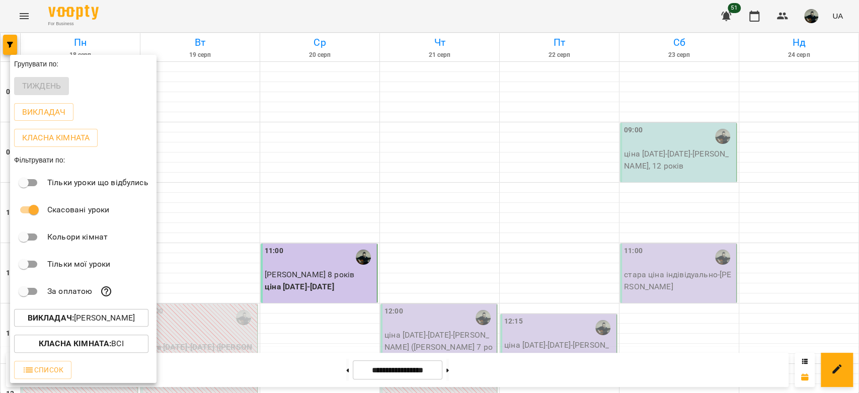 The image size is (859, 393). I want to click on div: Фільтрувати по:, so click(83, 160).